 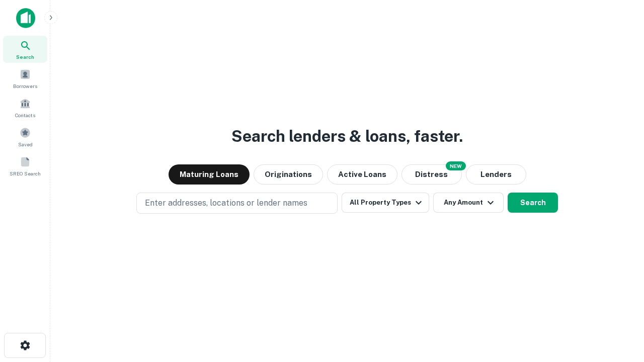 I want to click on span: Saved, so click(x=25, y=144).